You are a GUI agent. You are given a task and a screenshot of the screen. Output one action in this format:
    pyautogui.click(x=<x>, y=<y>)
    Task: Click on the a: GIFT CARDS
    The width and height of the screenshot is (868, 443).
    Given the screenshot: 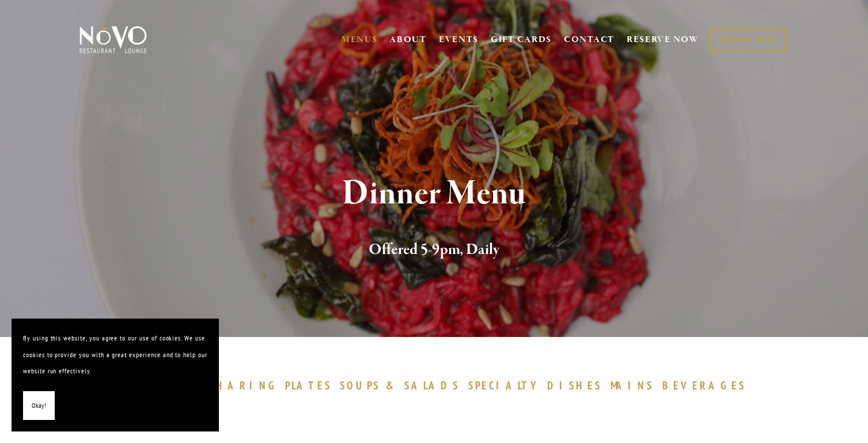 What is the action you would take?
    pyautogui.click(x=521, y=40)
    